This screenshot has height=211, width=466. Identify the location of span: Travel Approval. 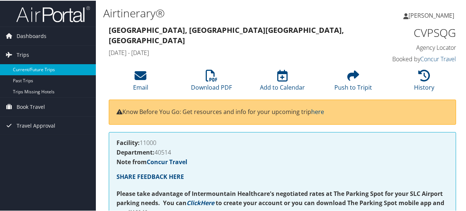
(36, 125).